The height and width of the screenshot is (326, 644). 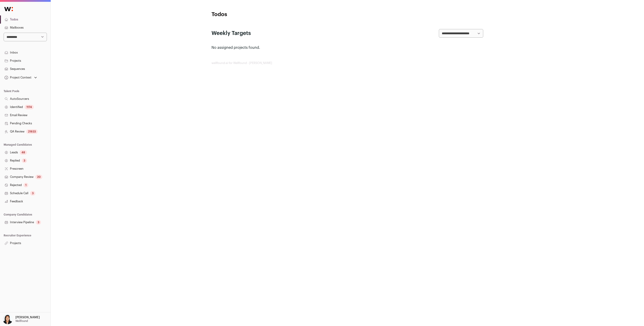 What do you see at coordinates (29, 107) in the screenshot?
I see `div: 1174` at bounding box center [29, 107].